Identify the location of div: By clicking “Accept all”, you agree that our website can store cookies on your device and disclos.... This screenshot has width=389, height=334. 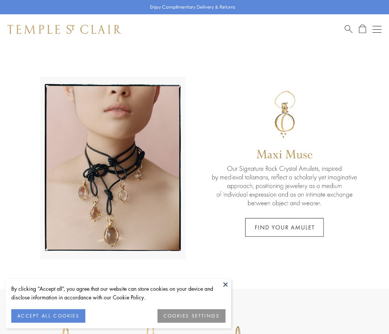
(118, 293).